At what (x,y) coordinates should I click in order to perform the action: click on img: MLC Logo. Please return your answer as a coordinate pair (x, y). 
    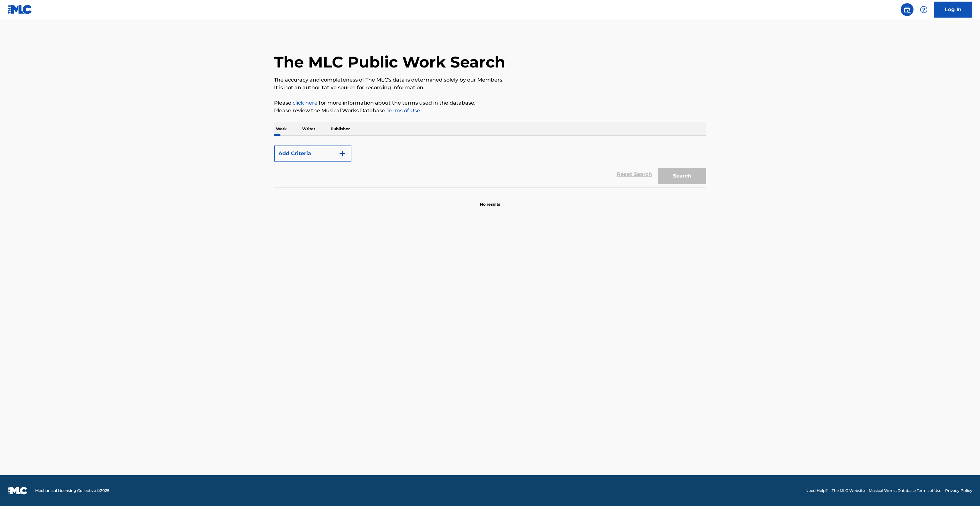
    Looking at the image, I should click on (20, 9).